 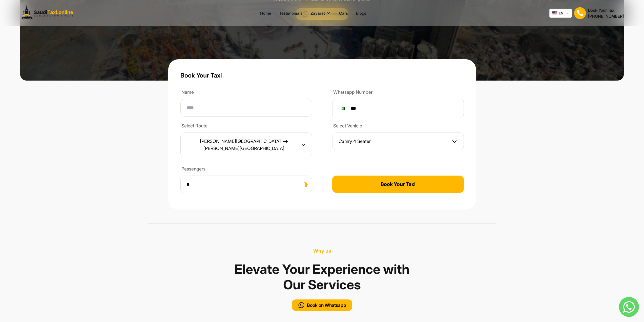 I want to click on span: EN, so click(x=561, y=13).